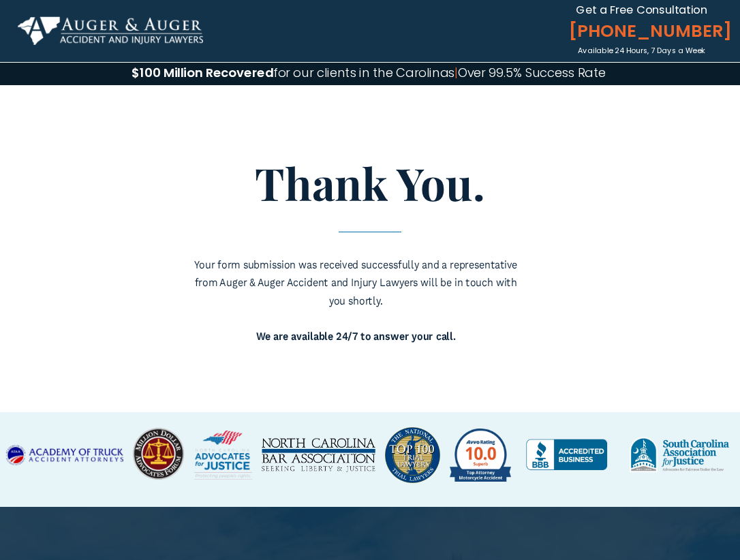 This screenshot has height=560, width=740. Describe the element at coordinates (679, 455) in the screenshot. I see `img: South Carolina Association forJustice` at that location.